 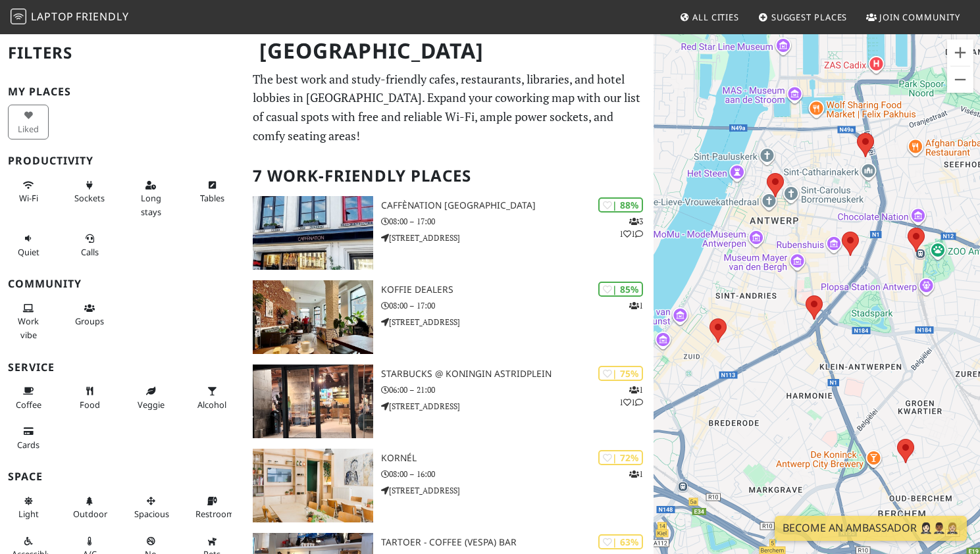 I want to click on button: Groups, so click(x=90, y=314).